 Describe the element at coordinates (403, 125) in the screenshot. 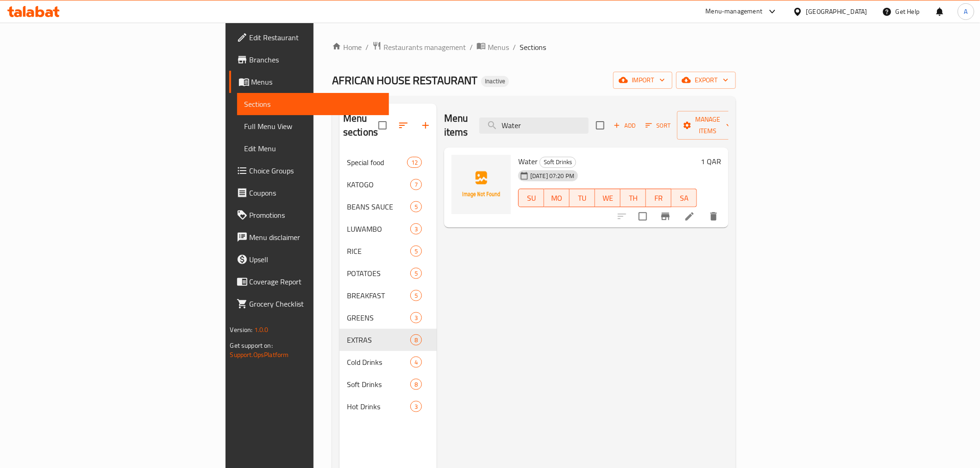

I see `span: Sort sections` at that location.